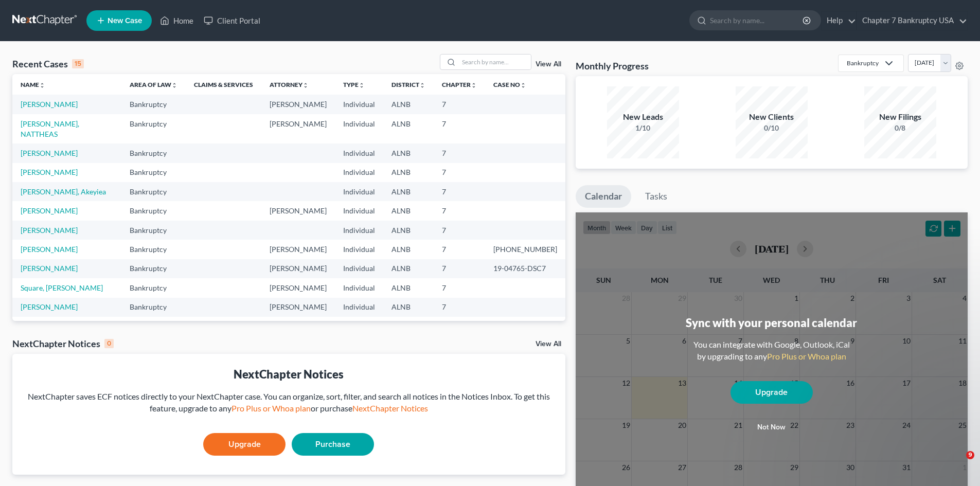 The image size is (980, 486). What do you see at coordinates (643, 117) in the screenshot?
I see `div: New Leads` at bounding box center [643, 117].